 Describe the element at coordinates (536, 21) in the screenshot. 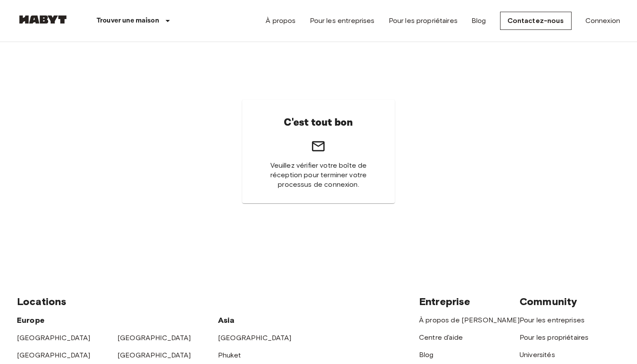

I see `a: Contactez-nous` at that location.